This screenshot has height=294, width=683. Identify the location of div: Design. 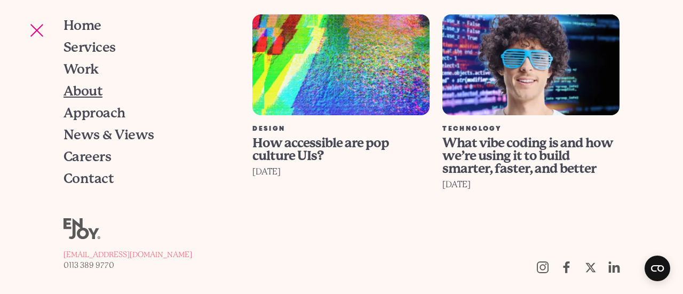
(341, 129).